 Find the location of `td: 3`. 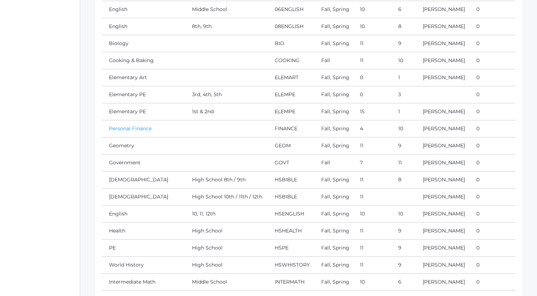

td: 3 is located at coordinates (403, 95).